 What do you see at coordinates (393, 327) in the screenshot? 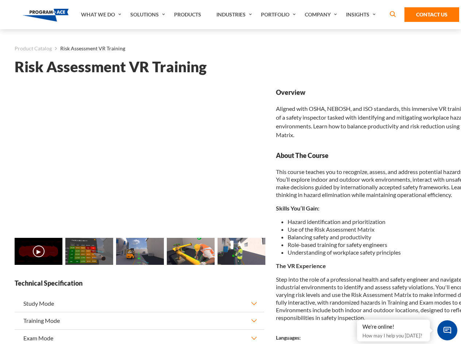
I see `div: We're online!` at bounding box center [393, 327].